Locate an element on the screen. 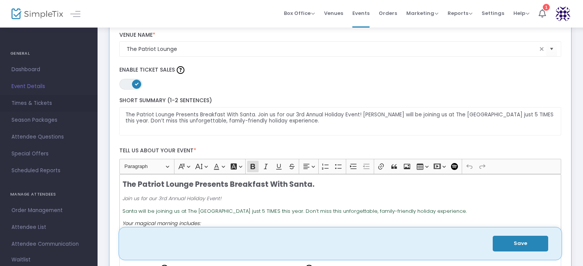  span: Events is located at coordinates (361, 13).